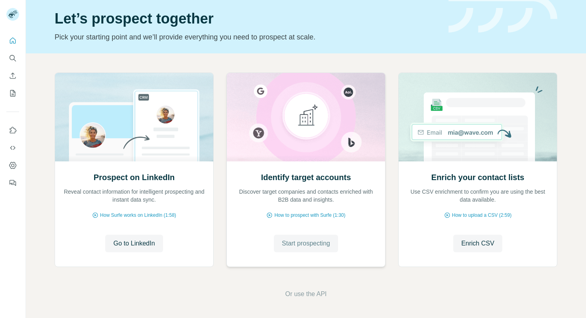  Describe the element at coordinates (134, 243) in the screenshot. I see `span: Go to LinkedIn` at that location.